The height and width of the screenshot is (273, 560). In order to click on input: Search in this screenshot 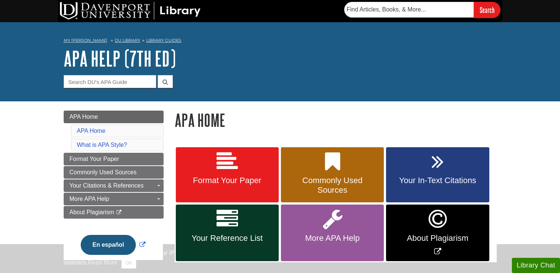, I will do `click(487, 10)`.